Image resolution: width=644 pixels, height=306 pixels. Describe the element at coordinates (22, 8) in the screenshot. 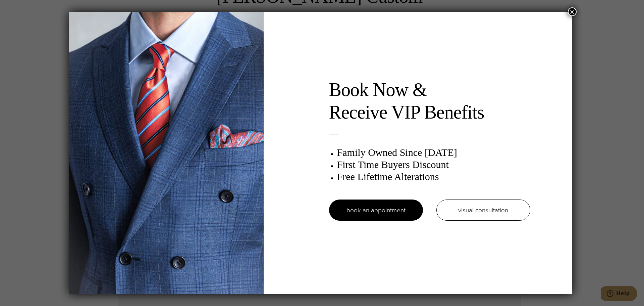

I see `span: Help` at that location.